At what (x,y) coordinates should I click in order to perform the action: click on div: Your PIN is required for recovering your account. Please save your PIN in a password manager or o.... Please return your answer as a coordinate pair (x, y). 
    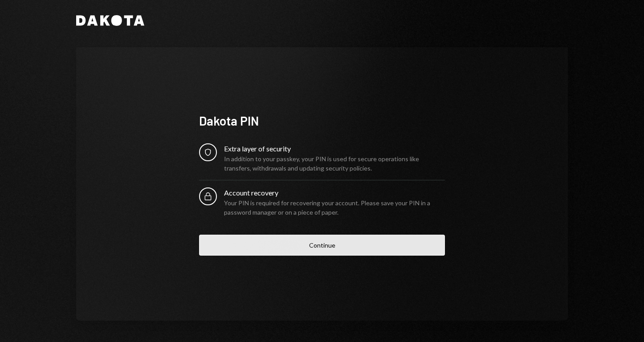
    Looking at the image, I should click on (334, 207).